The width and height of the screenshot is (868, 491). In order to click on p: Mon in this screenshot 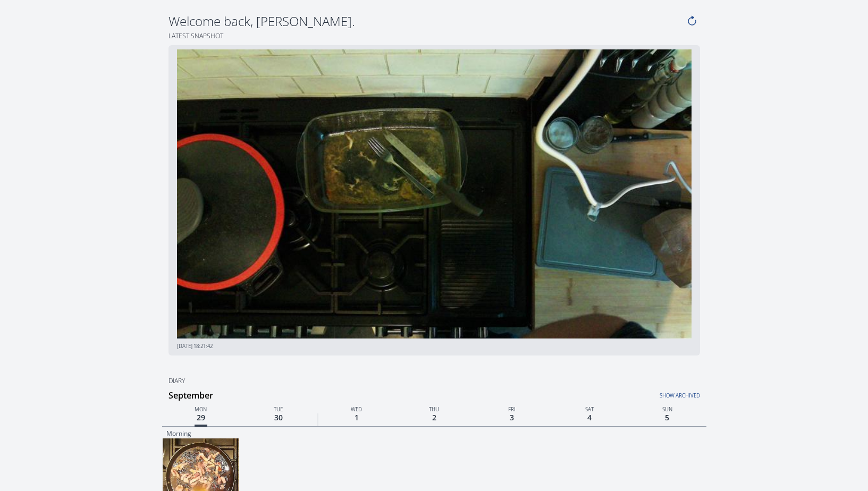, I will do `click(201, 409)`.